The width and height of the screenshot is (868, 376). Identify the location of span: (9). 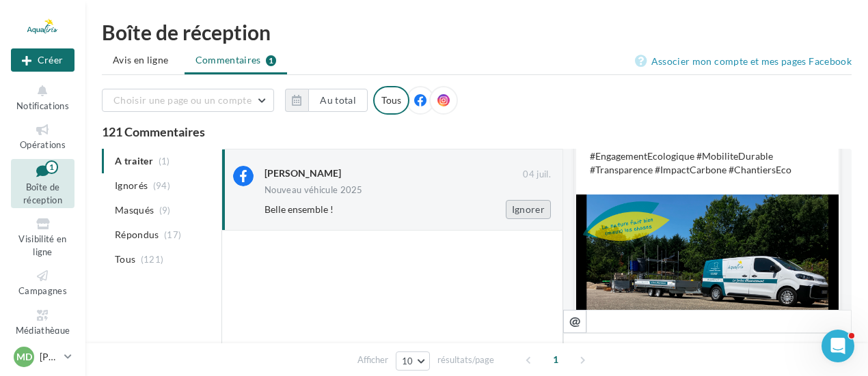
(165, 211).